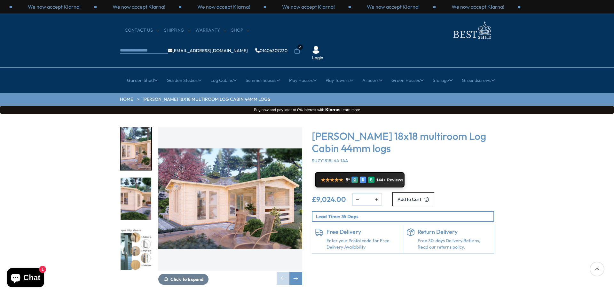 This screenshot has width=614, height=294. What do you see at coordinates (443, 80) in the screenshot?
I see `a: Storage` at bounding box center [443, 80].